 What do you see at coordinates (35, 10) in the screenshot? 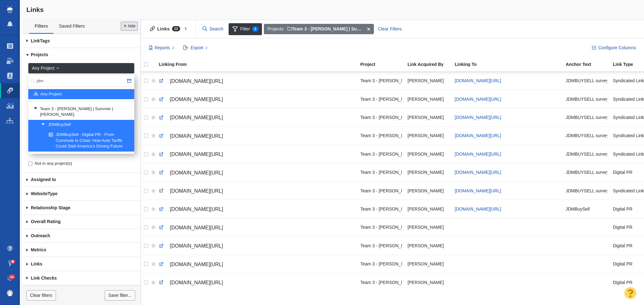
I see `span: Links` at bounding box center [35, 10].